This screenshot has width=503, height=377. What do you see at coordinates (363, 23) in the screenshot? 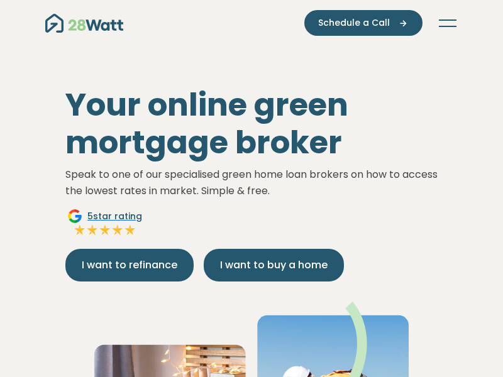
I see `button: Schedule a Call` at bounding box center [363, 23].